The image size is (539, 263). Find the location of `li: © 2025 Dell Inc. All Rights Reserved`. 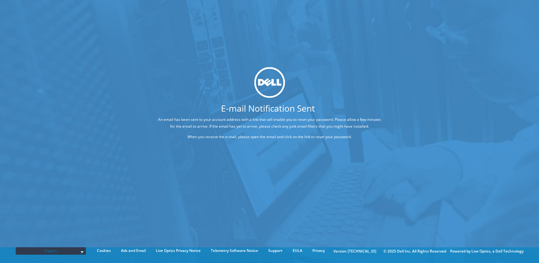

li: © 2025 Dell Inc. All Rights Reserved is located at coordinates (414, 251).